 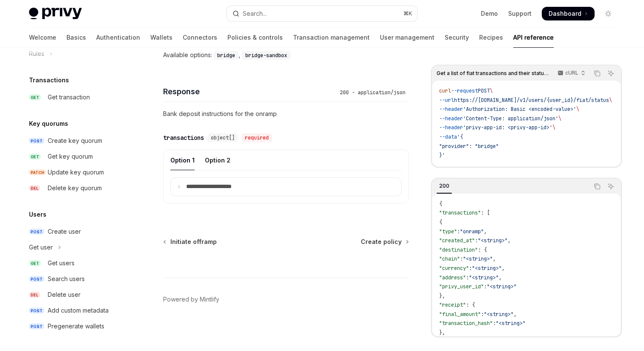 What do you see at coordinates (381, 242) in the screenshot?
I see `span: Create policy` at bounding box center [381, 242].